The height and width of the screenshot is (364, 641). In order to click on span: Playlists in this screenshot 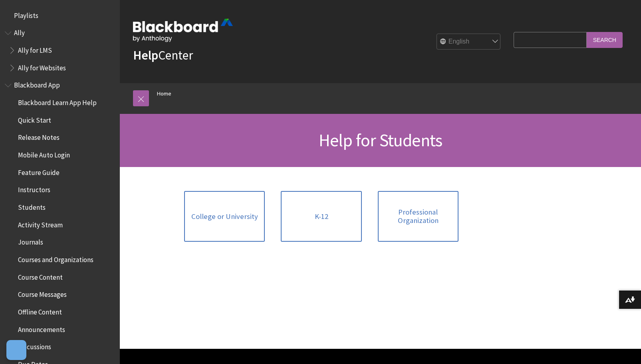, I will do `click(26, 14)`.